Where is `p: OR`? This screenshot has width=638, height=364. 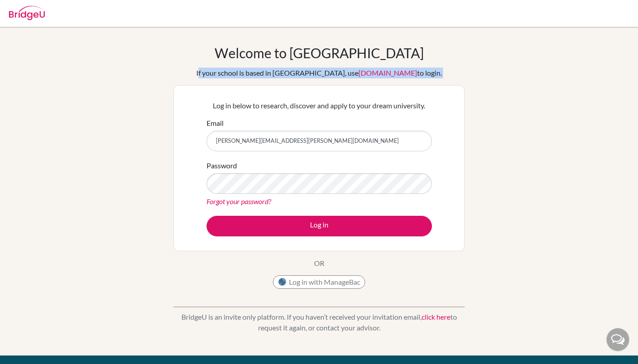 p: OR is located at coordinates (319, 263).